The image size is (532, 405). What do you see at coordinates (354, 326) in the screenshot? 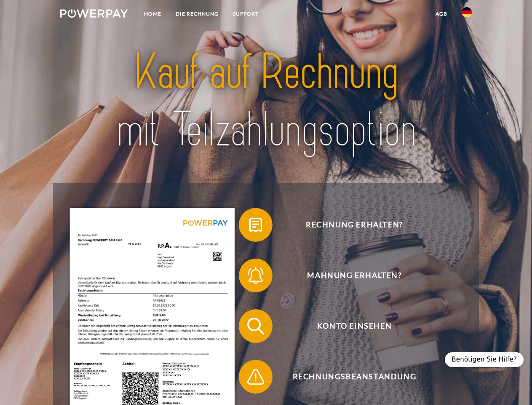
I see `span: Konto einsehen` at bounding box center [354, 326].